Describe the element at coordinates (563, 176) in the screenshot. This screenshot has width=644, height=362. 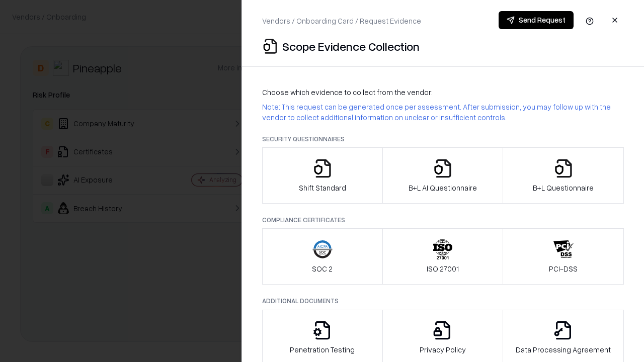
I see `button: B+L Questionnaire` at that location.